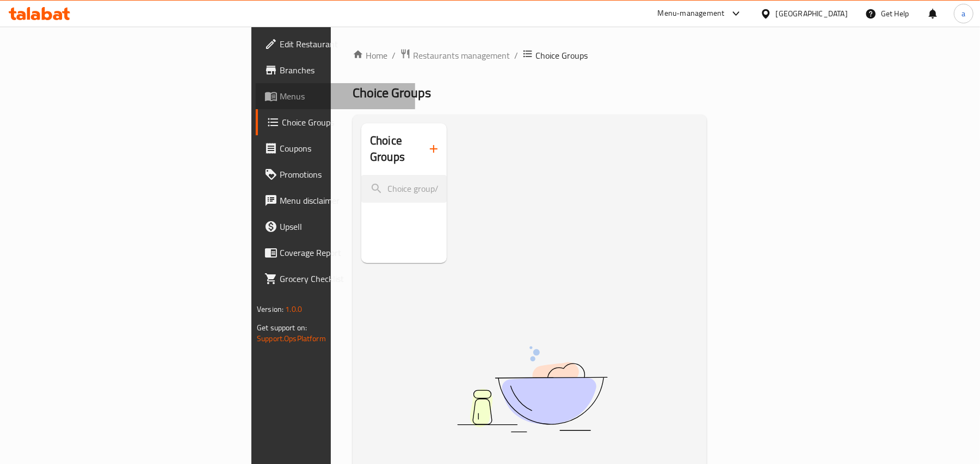 Image resolution: width=980 pixels, height=464 pixels. I want to click on span: Promotions, so click(342, 174).